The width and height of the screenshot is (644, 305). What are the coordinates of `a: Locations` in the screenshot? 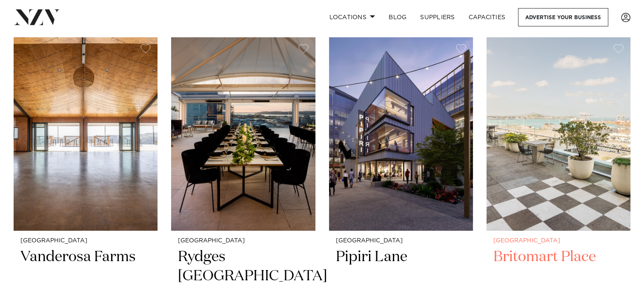 It's located at (352, 17).